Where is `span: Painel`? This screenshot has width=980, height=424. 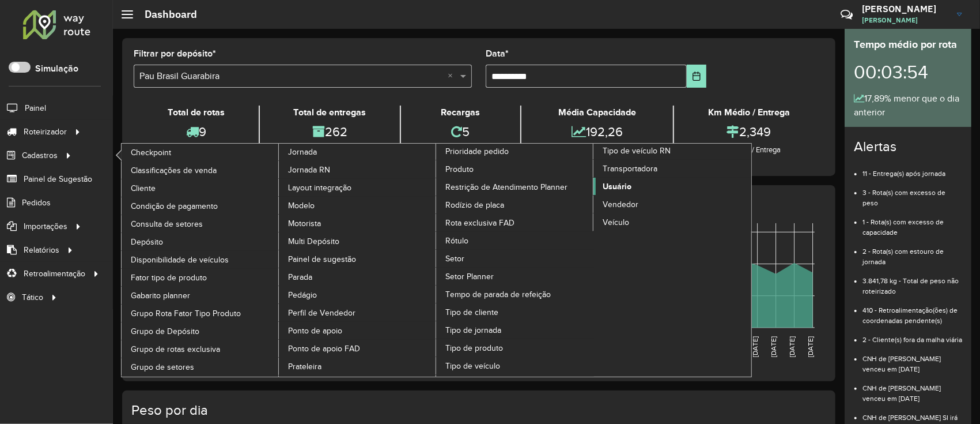 span: Painel is located at coordinates (35, 108).